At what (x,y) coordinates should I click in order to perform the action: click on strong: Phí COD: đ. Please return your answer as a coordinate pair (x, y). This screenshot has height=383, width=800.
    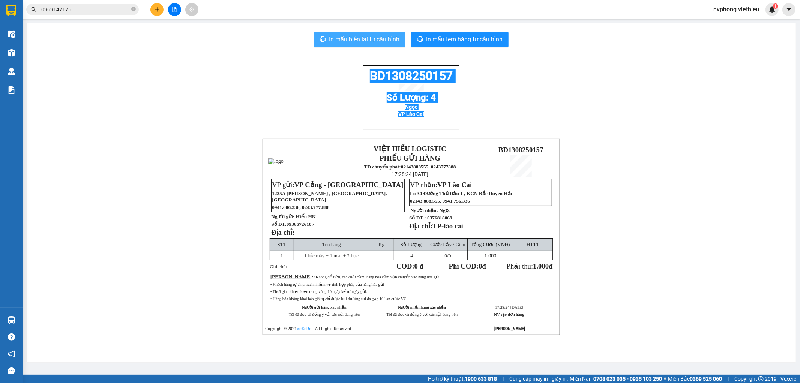
    Looking at the image, I should click on (467, 266).